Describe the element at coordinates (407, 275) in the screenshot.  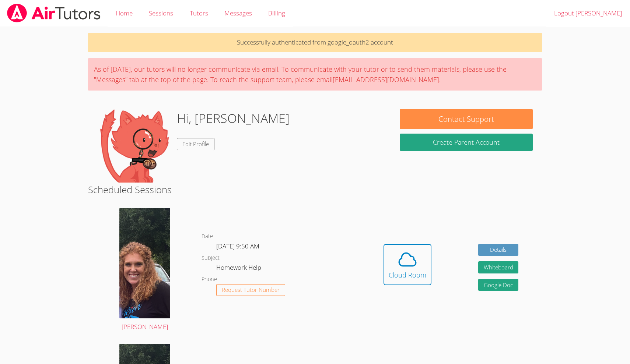
I see `div: Cloud Room` at that location.